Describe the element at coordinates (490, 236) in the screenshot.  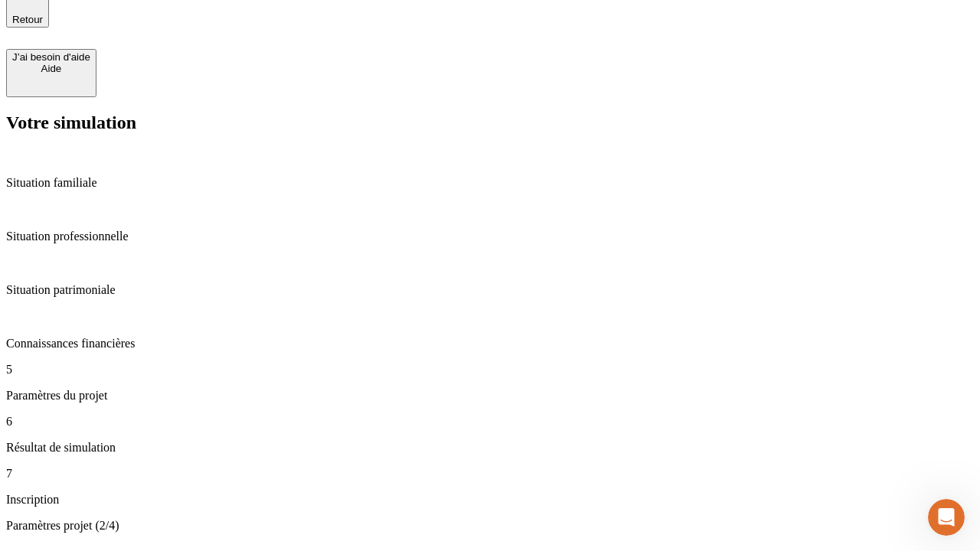
I see `p: Situation professionnelle` at that location.